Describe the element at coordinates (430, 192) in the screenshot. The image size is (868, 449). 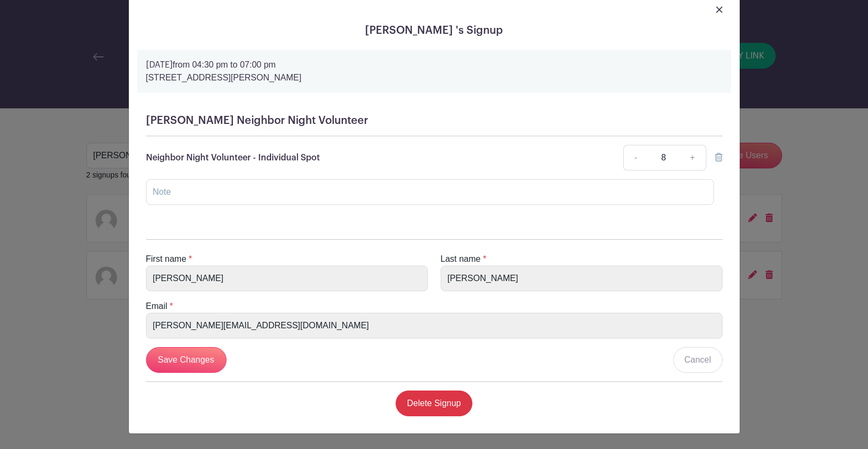
I see `input: Note` at that location.